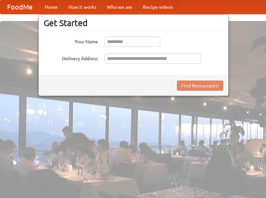  I want to click on h3: Get Started, so click(134, 23).